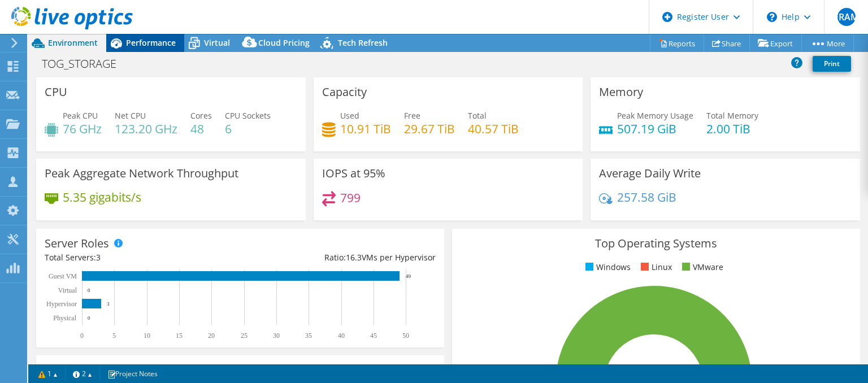 This screenshot has width=868, height=383. I want to click on h4: 76 GHz, so click(82, 128).